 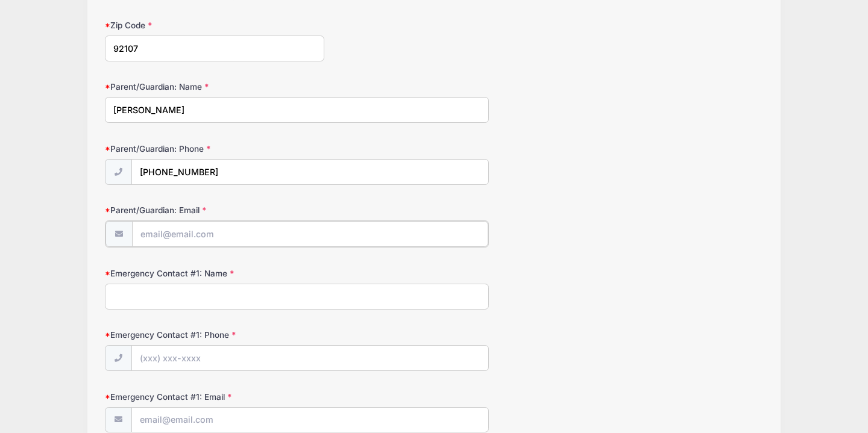 What do you see at coordinates (215, 210) in the screenshot?
I see `label: Parent/Guardian: Email` at bounding box center [215, 210].